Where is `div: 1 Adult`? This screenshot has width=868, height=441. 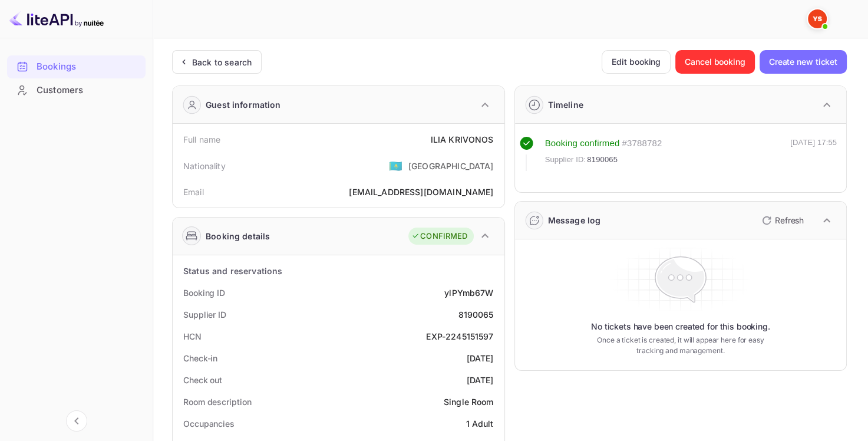 div: 1 Adult is located at coordinates (479, 423).